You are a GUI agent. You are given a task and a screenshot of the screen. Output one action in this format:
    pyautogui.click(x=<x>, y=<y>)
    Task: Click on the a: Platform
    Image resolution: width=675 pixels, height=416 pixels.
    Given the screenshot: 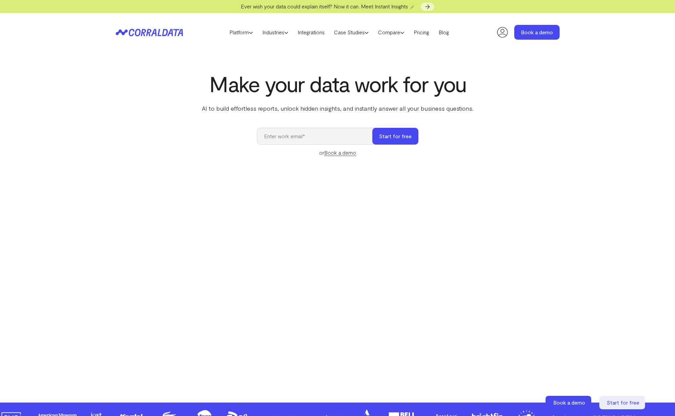 What is the action you would take?
    pyautogui.click(x=241, y=32)
    